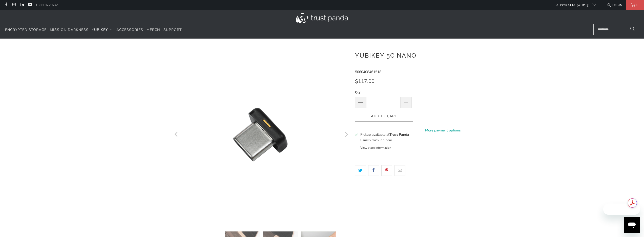 The width and height of the screenshot is (644, 237). What do you see at coordinates (633, 30) in the screenshot?
I see `button: Search` at bounding box center [633, 30].